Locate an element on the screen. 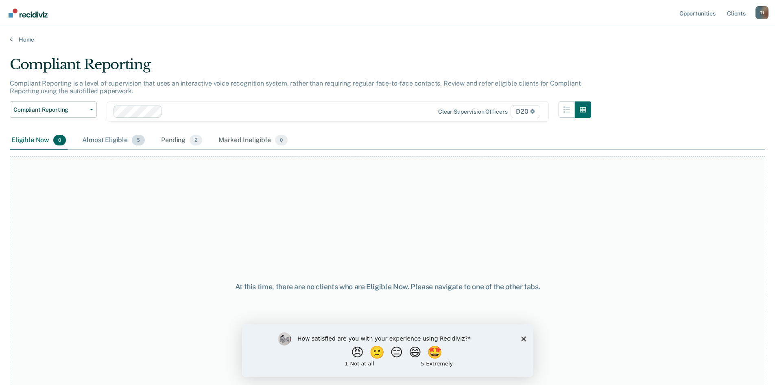 The image size is (775, 385). a: Home is located at coordinates (387, 39).